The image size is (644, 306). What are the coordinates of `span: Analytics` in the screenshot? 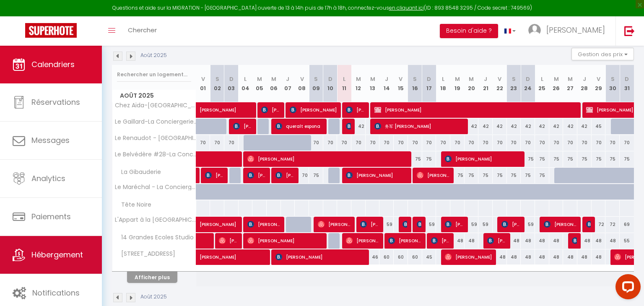 It's located at (48, 178).